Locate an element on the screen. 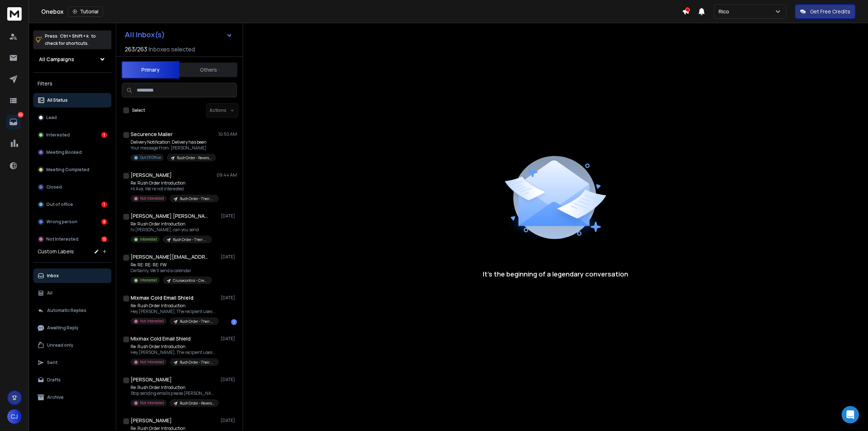 The height and width of the screenshot is (431, 868). p: Hi Ava, We're not interested is located at coordinates (174, 189).